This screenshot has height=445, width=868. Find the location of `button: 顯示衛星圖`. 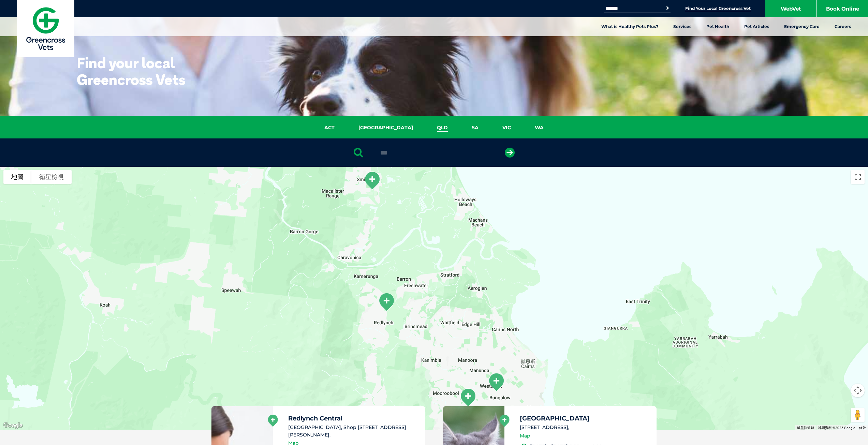

button: 顯示衛星圖 is located at coordinates (51, 177).